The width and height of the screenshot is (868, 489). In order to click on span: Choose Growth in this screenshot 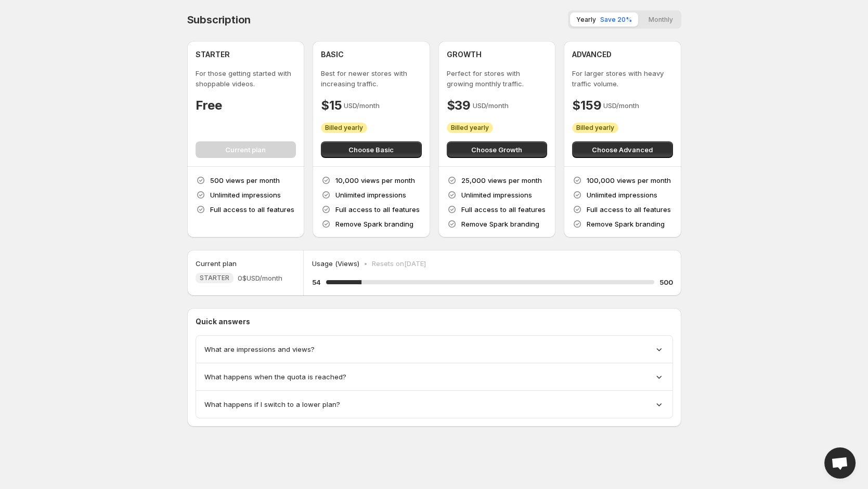, I will do `click(497, 150)`.